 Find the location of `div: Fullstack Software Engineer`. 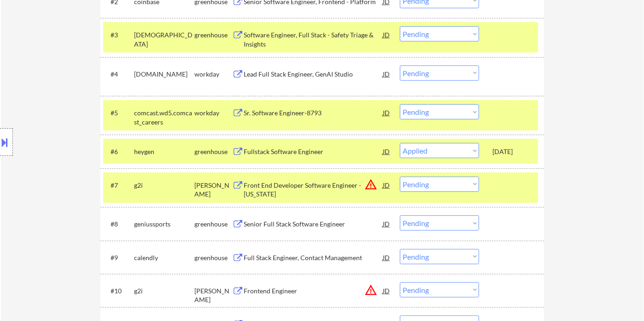

div: Fullstack Software Engineer is located at coordinates (313, 152).